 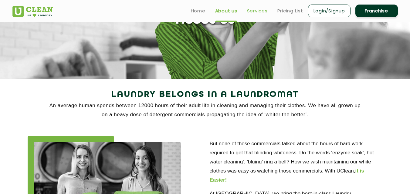 What do you see at coordinates (290, 11) in the screenshot?
I see `a: Pricing List` at bounding box center [290, 11].